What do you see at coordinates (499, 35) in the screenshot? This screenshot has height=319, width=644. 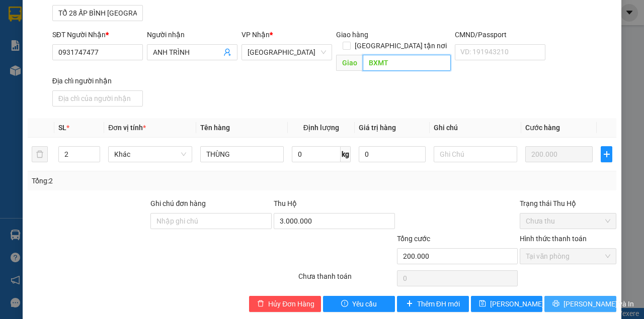 I see `div: CMND/Passport` at bounding box center [499, 35].